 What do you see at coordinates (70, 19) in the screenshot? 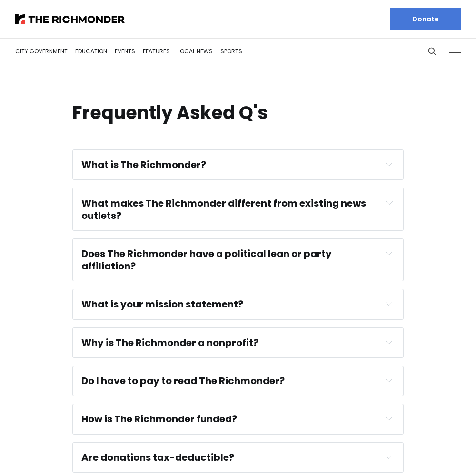
I see `img: The Richmonder` at bounding box center [70, 19].